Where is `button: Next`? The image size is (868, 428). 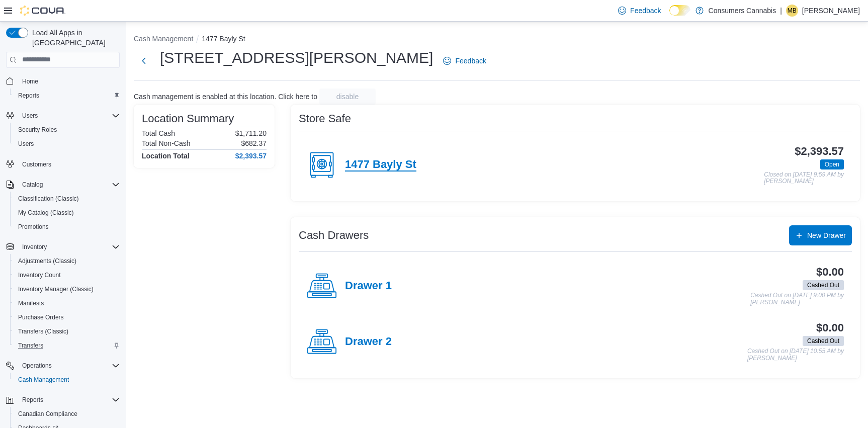 button: Next is located at coordinates (144, 61).